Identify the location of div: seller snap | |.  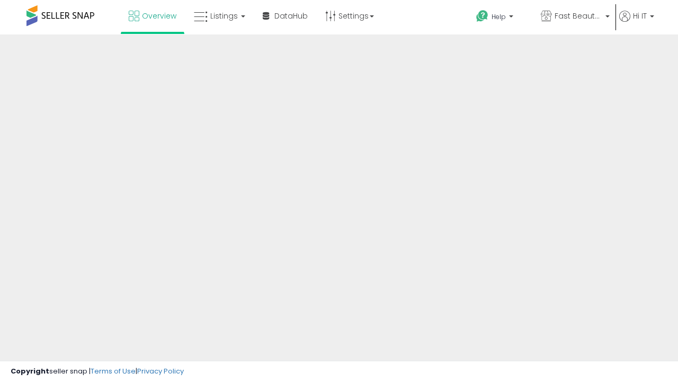
(97, 371).